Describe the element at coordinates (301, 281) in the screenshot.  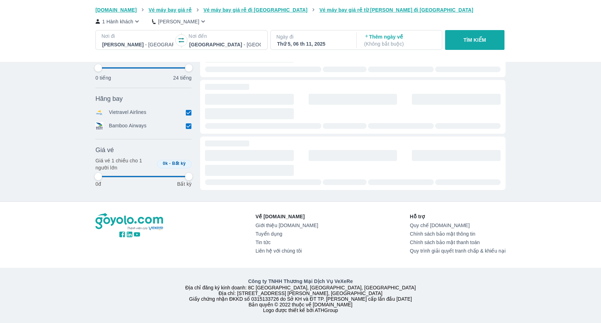
I see `p: Công ty TNHH Thương Mại Dịch Vụ VeXeRe` at that location.